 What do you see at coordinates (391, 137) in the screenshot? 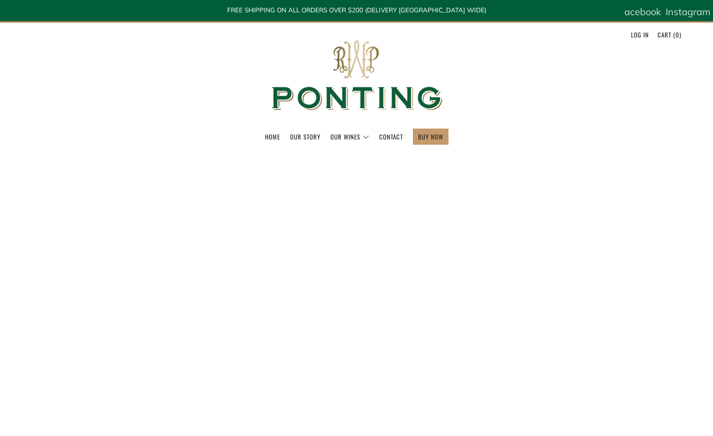
I see `a: Contact` at bounding box center [391, 137].